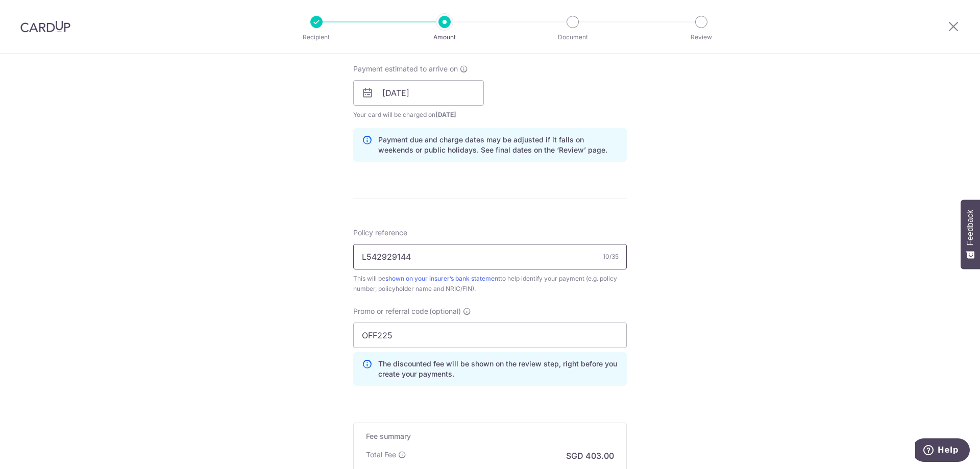  I want to click on input: DD / MM / YYYY, so click(419, 93).